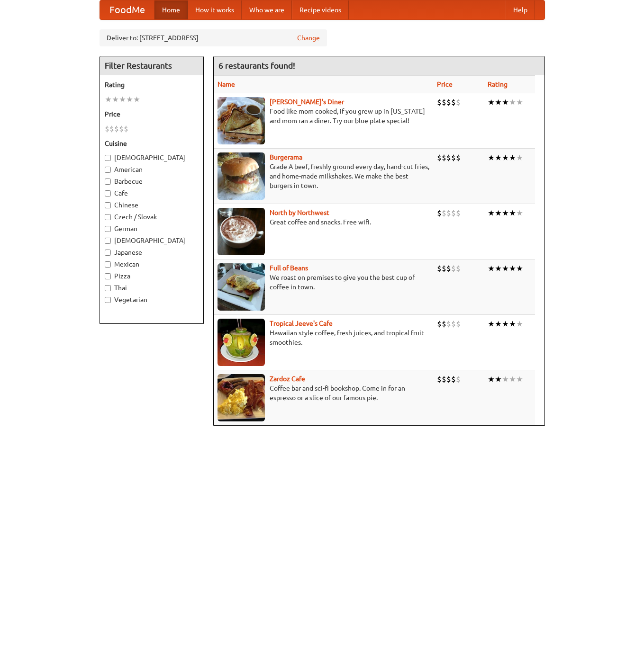 This screenshot has width=644, height=670. What do you see at coordinates (214, 10) in the screenshot?
I see `a: How it works` at bounding box center [214, 10].